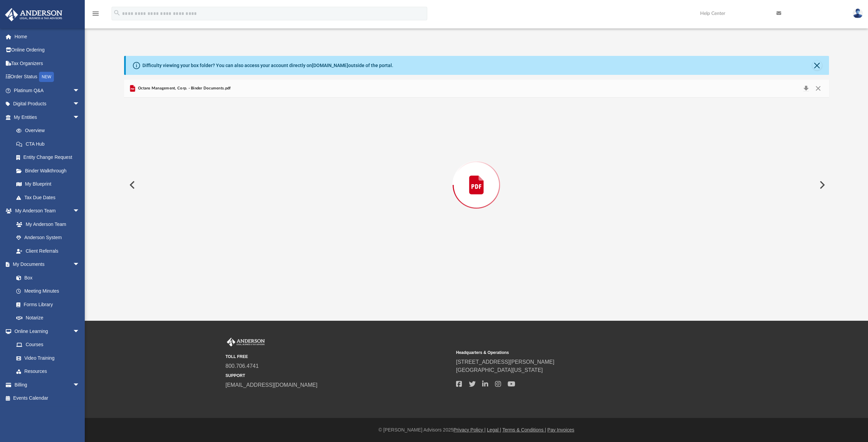 The width and height of the screenshot is (868, 442). What do you see at coordinates (494, 430) in the screenshot?
I see `a: Legal |` at bounding box center [494, 430].